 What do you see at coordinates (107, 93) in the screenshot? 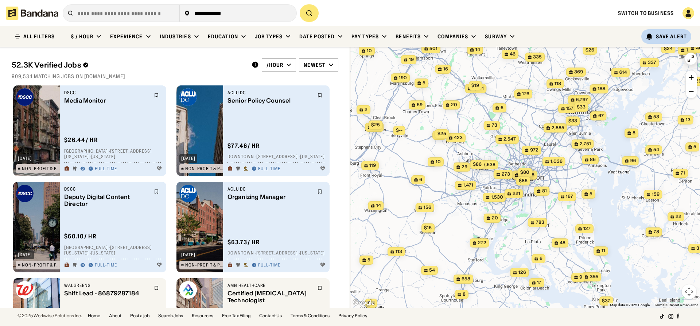
I see `div: DSCC` at bounding box center [107, 93].